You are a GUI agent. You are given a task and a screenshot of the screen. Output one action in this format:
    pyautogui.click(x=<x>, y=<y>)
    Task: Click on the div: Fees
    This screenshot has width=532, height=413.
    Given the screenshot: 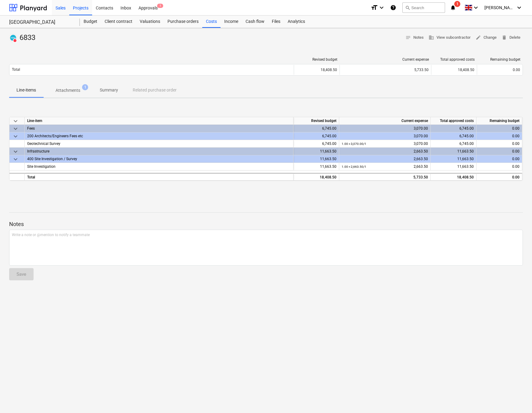 What is the action you would take?
    pyautogui.click(x=159, y=129)
    